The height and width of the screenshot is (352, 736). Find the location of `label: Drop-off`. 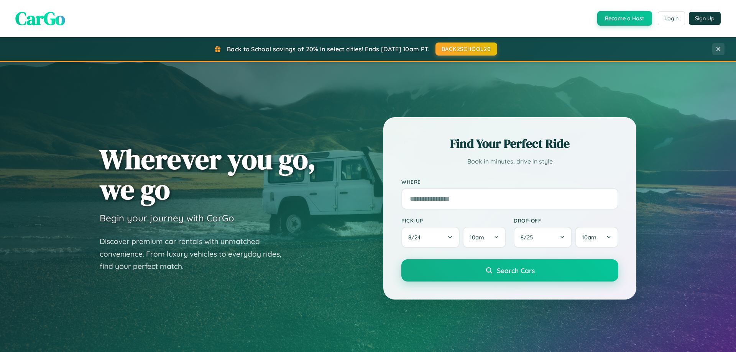

label: Drop-off is located at coordinates (566, 220).